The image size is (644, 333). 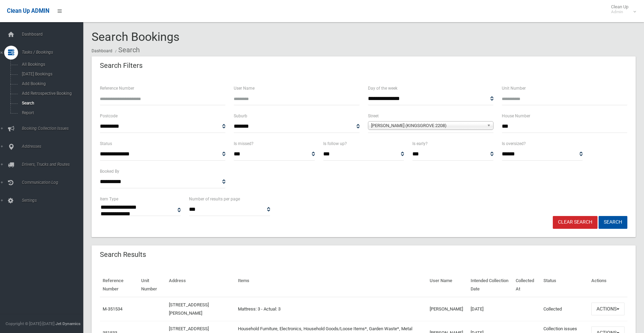 I want to click on label: Number of results per page, so click(x=214, y=199).